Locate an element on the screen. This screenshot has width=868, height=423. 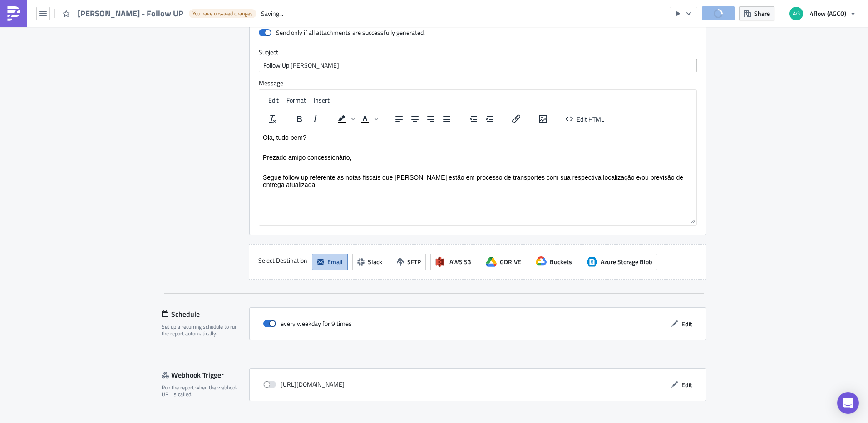
span: Share is located at coordinates (762, 13).